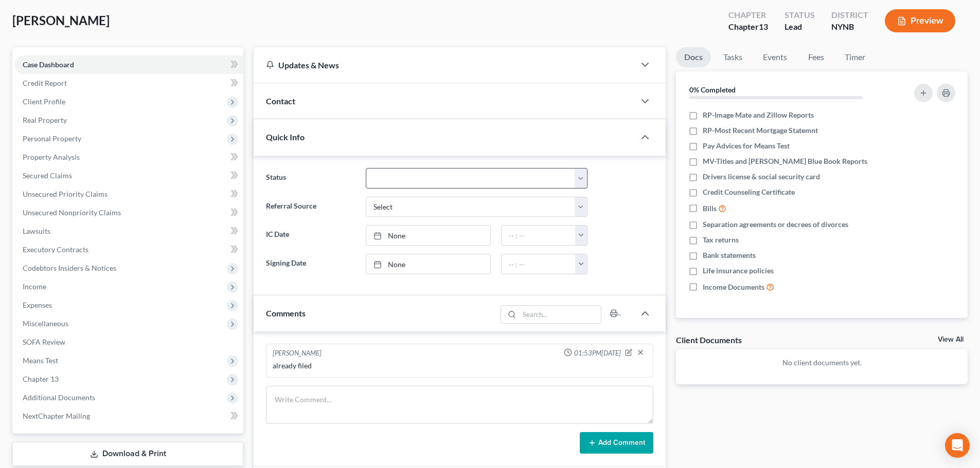  What do you see at coordinates (310, 235) in the screenshot?
I see `label: IC Date` at bounding box center [310, 235].